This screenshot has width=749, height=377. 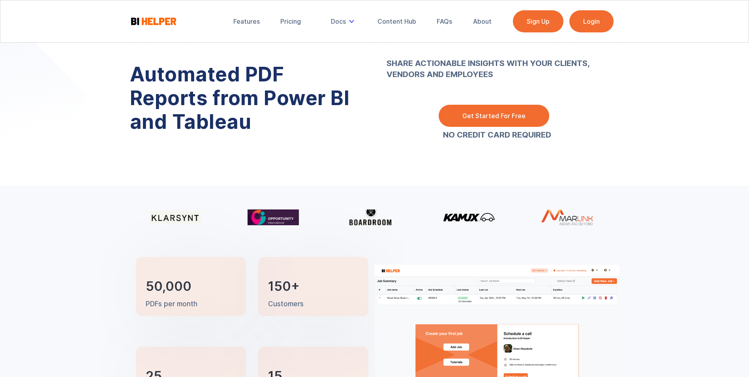 I want to click on img: Klarsynt logo, so click(x=175, y=217).